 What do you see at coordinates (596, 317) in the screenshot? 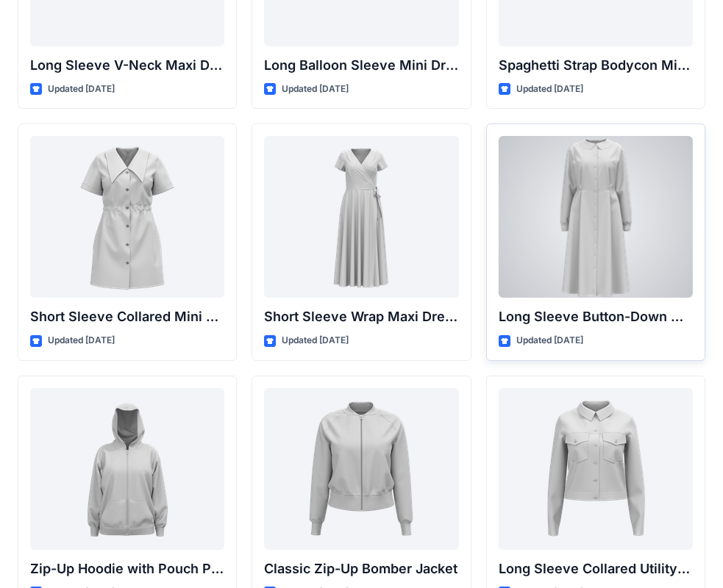
I see `p: Long Sleeve Button-Down Midi Dress` at bounding box center [596, 317].